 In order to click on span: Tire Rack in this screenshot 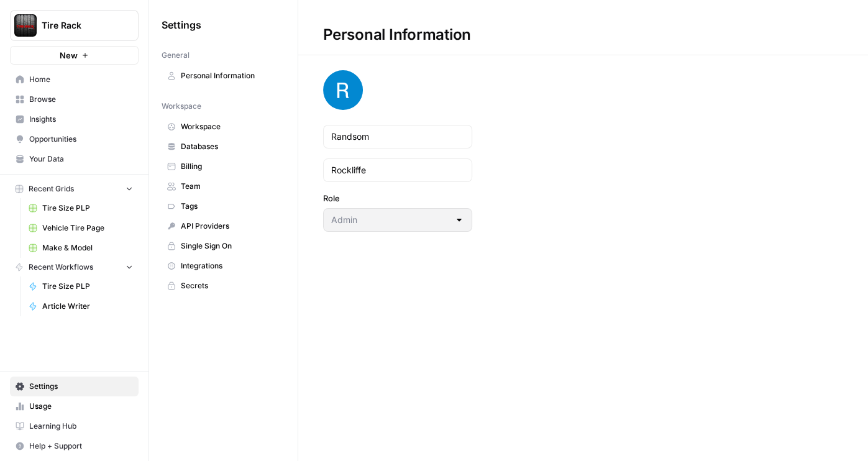, I will do `click(79, 26)`.